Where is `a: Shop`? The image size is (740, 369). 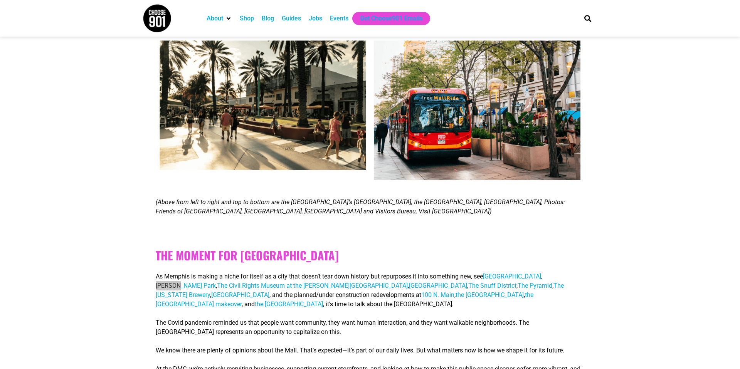 a: Shop is located at coordinates (247, 18).